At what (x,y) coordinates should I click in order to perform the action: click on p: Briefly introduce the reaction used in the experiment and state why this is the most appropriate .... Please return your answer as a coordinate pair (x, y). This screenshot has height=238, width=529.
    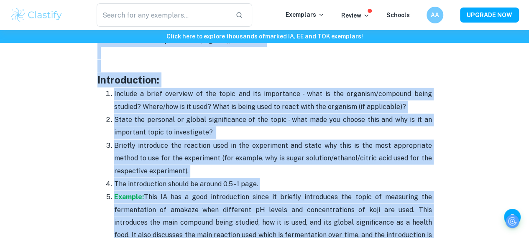
    Looking at the image, I should click on (273, 158).